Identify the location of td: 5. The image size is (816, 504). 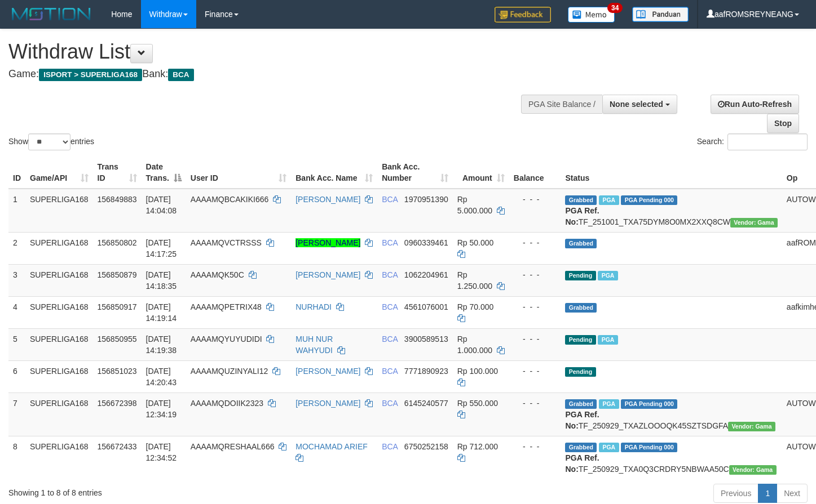
(17, 344).